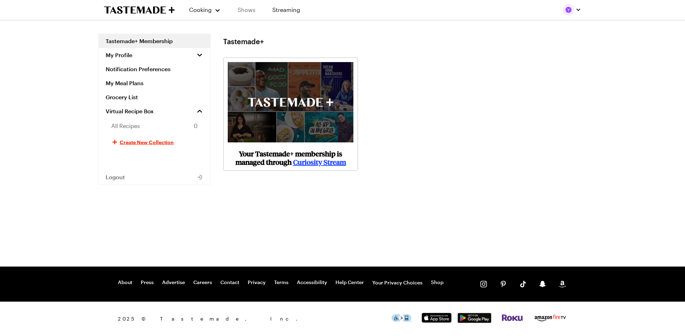 This screenshot has height=336, width=685. What do you see at coordinates (475, 321) in the screenshot?
I see `a: Google Play` at bounding box center [475, 321].